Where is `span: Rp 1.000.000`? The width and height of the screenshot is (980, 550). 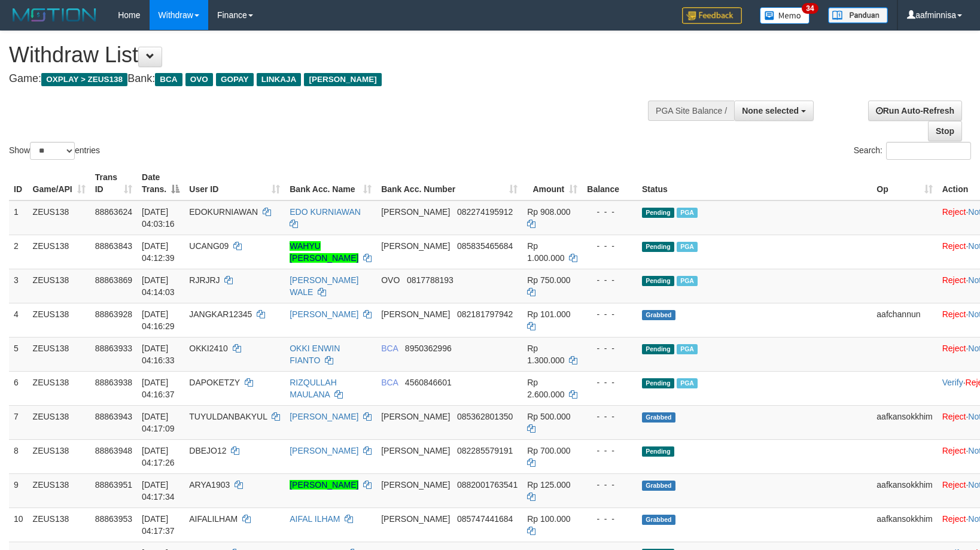
span: Rp 1.000.000 is located at coordinates (546, 252).